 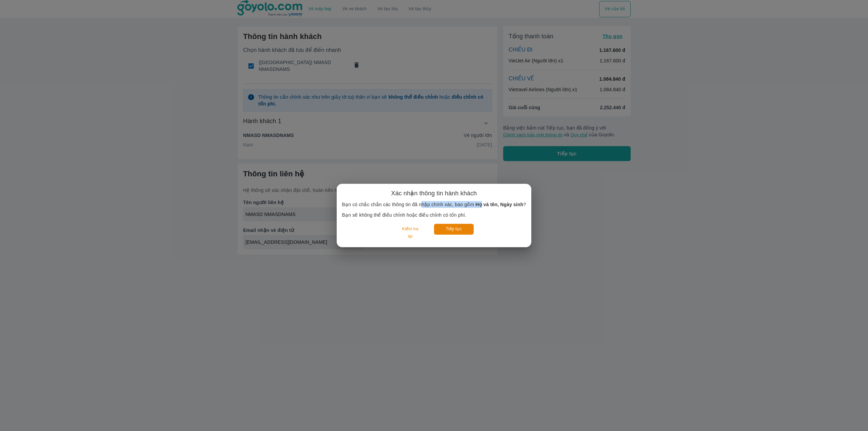 What do you see at coordinates (434, 204) in the screenshot?
I see `p: Bạn có chắc chắn các thông tin đã nhập chính xác, bao gồm ?` at bounding box center [434, 204].